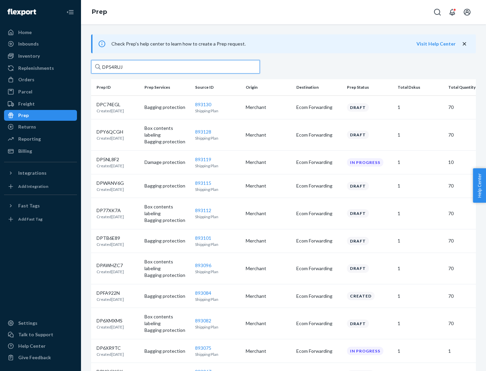 The image size is (486, 371). I want to click on a: 893112, so click(203, 210).